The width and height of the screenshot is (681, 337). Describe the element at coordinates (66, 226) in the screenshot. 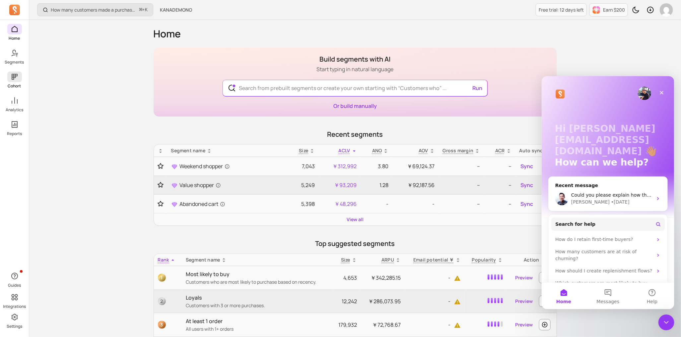

I see `span: Messages` at that location.